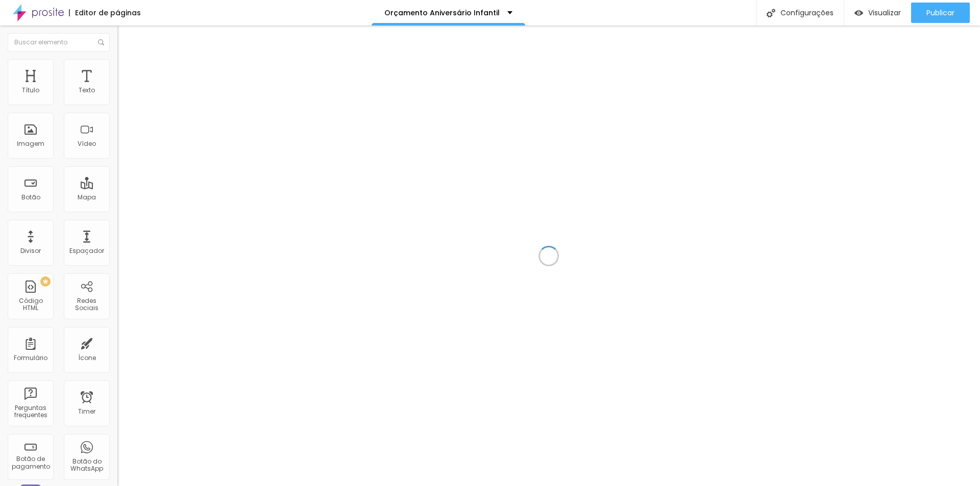 This screenshot has width=980, height=486. Describe the element at coordinates (87, 358) in the screenshot. I see `div: Ícone` at that location.